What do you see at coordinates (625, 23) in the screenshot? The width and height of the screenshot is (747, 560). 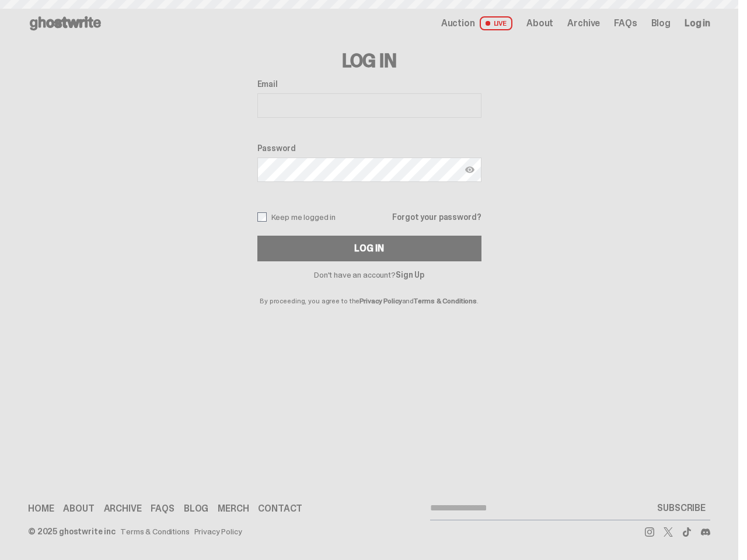 I see `span: FAQs` at bounding box center [625, 23].